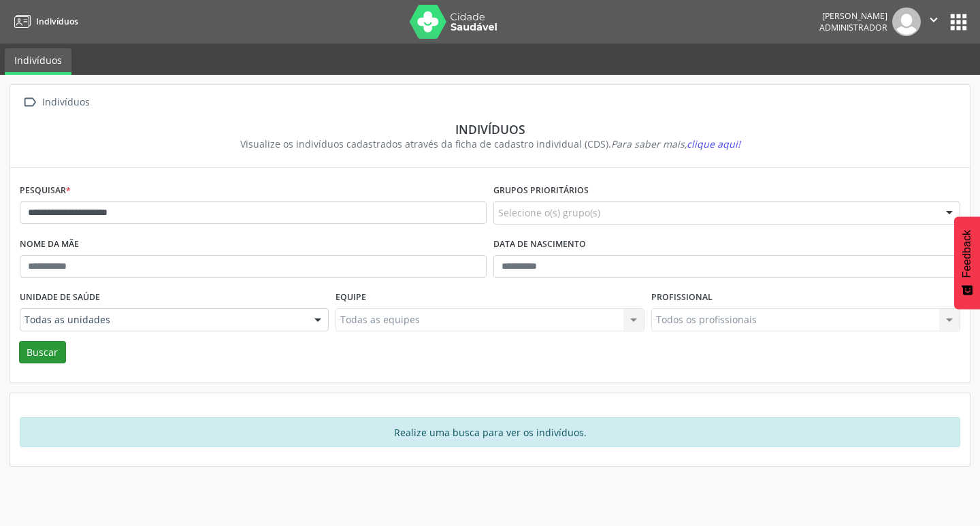  Describe the element at coordinates (490, 144) in the screenshot. I see `div: Visualize os indivíduos cadastrados através da ficha de cadastro individual (CDS).` at that location.